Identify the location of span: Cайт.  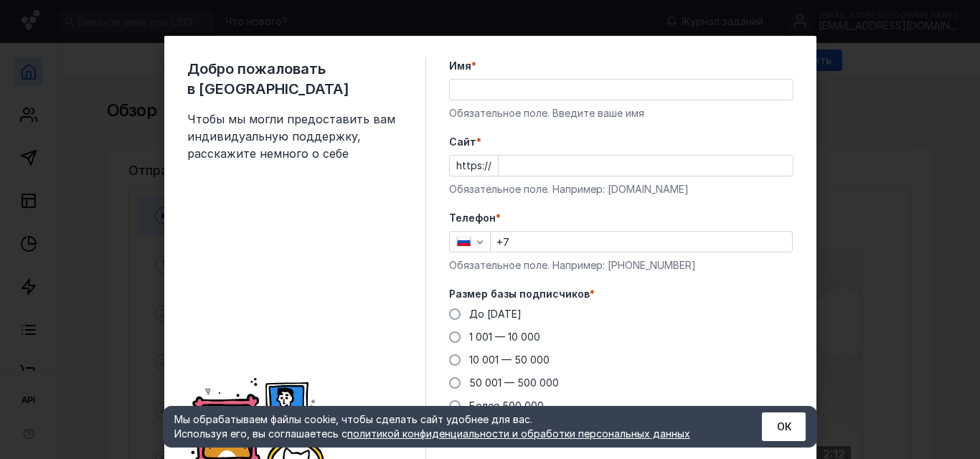
(462, 142).